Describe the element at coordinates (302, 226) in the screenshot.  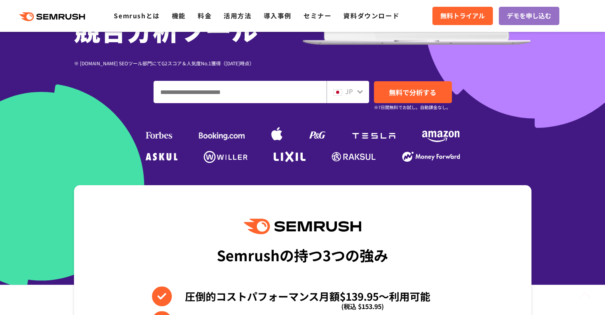
I see `img: Semrush` at that location.